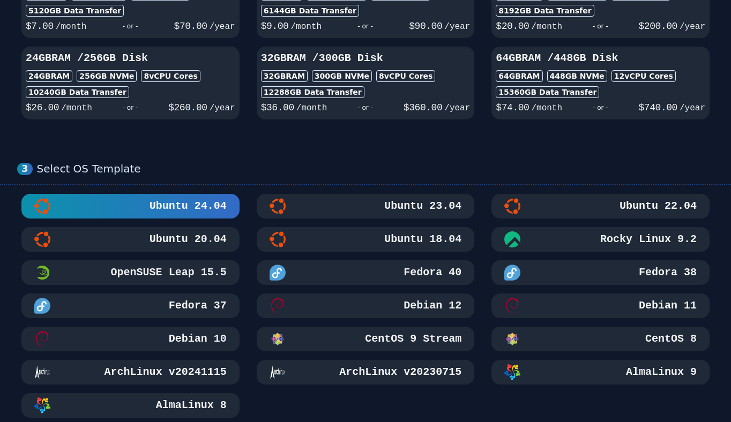  I want to click on img: OpenSUSE Leap 15.5 Minimal, so click(42, 273).